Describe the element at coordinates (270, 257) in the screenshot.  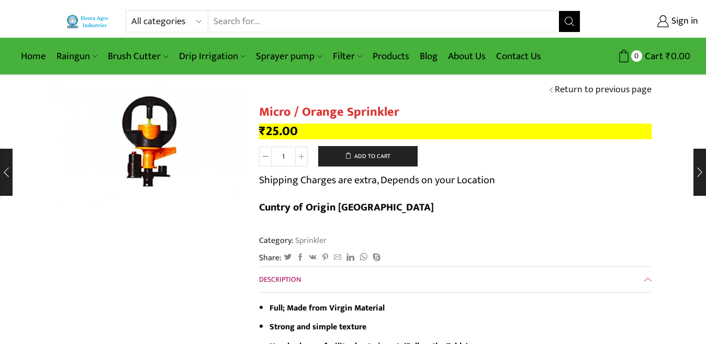
I see `span: Share:` at that location.